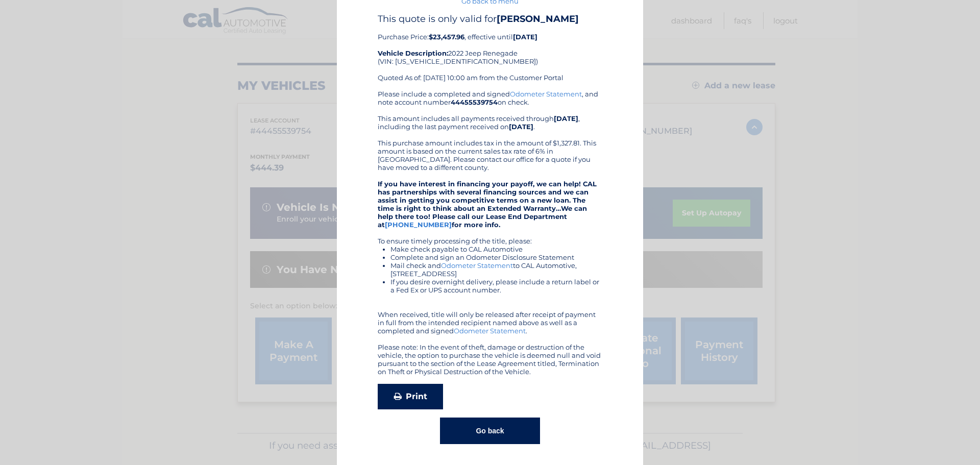 This screenshot has height=465, width=980. What do you see at coordinates (496, 249) in the screenshot?
I see `li: Make check payable to CAL Automotive` at bounding box center [496, 249].